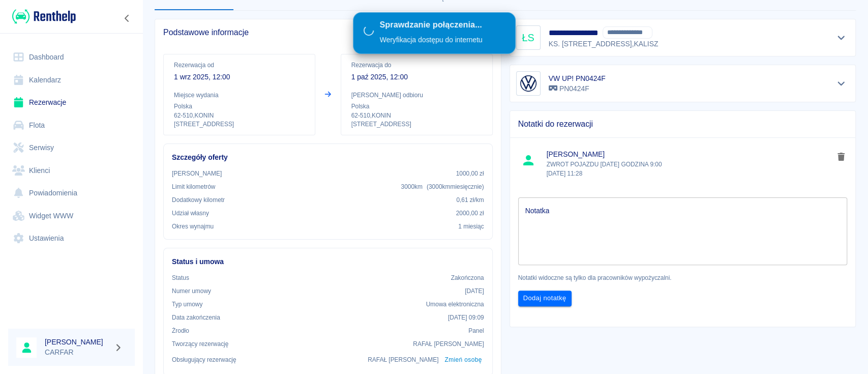  I want to click on img: Image, so click(528, 84).